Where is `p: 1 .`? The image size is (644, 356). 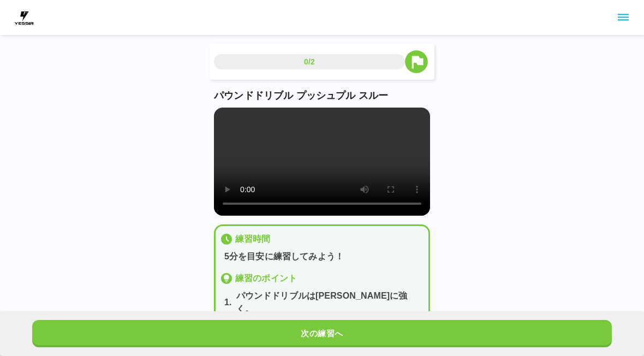 p: 1 . is located at coordinates (228, 302).